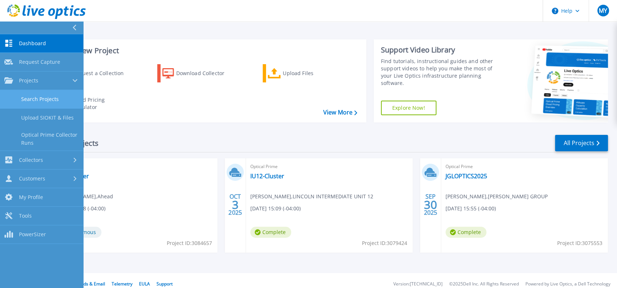  What do you see at coordinates (440, 50) in the screenshot?
I see `div: Support Video Library` at bounding box center [440, 50].